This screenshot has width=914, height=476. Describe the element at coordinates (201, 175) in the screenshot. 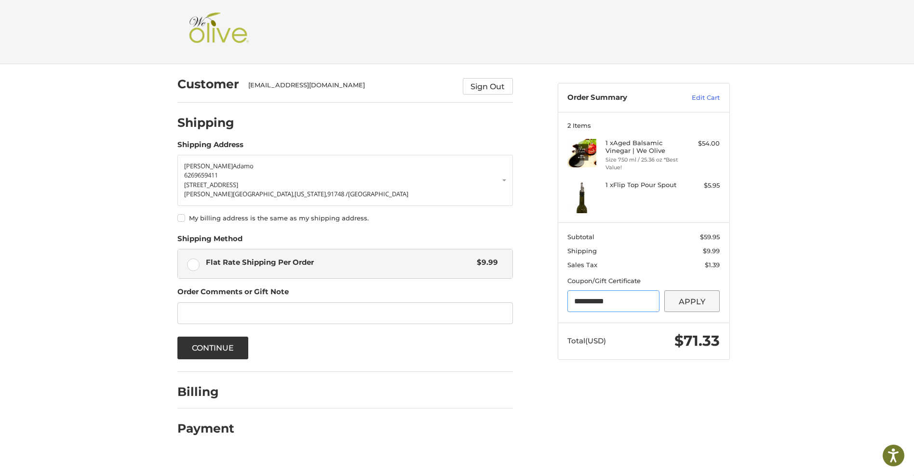

I see `span: 6269659411` at that location.